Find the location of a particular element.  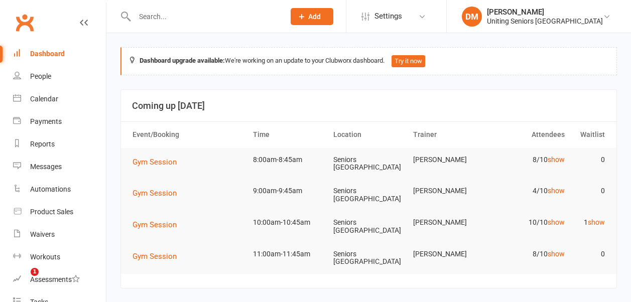

a: Messages is located at coordinates (59, 167).